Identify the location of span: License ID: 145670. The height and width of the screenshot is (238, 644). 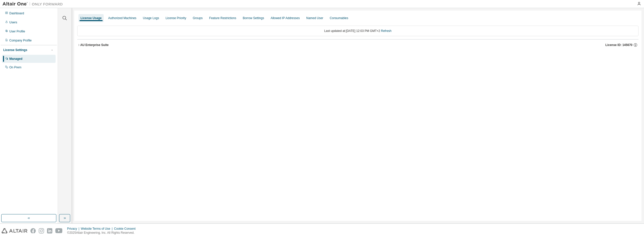
(619, 45).